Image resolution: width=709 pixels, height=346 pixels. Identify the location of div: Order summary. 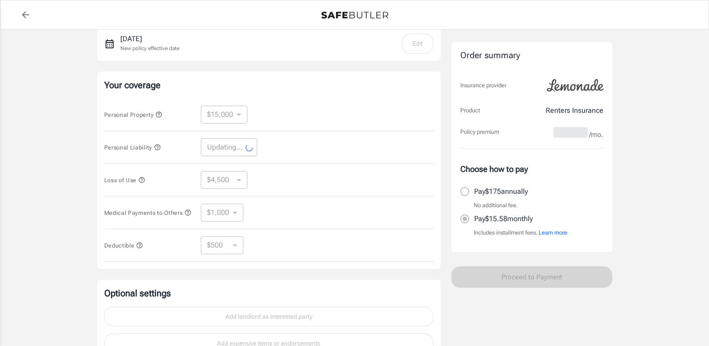
(532, 55).